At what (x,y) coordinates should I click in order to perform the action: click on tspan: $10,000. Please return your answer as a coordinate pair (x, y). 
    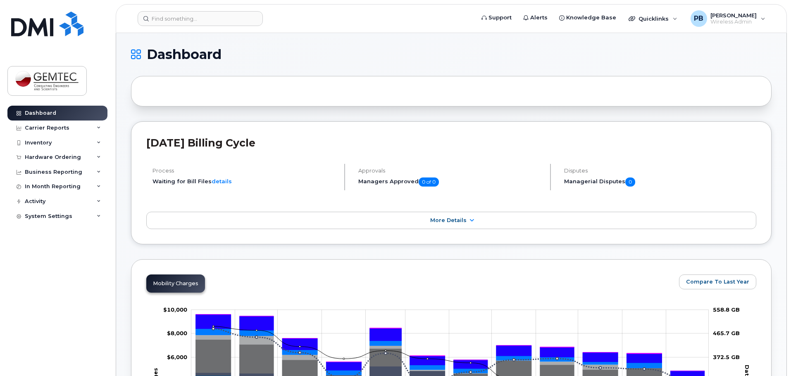
    Looking at the image, I should click on (175, 310).